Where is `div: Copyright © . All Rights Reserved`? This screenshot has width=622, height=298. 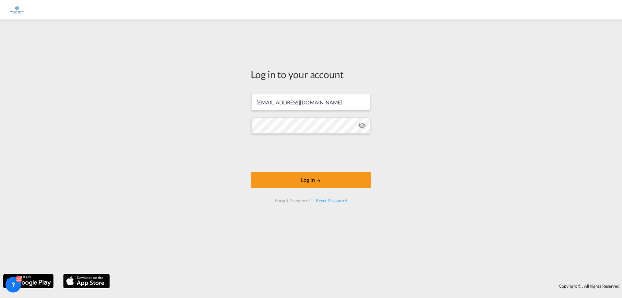 div: Copyright © . All Rights Reserved is located at coordinates (368, 286).